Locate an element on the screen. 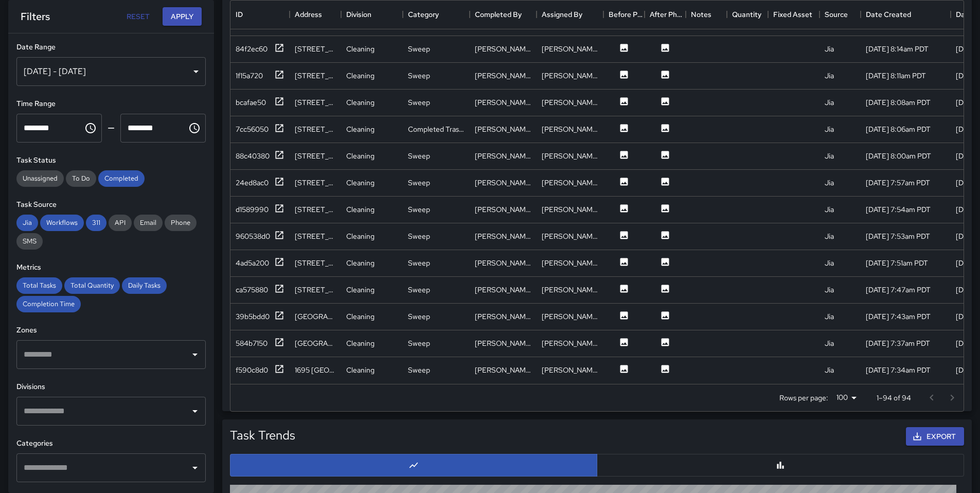 The height and width of the screenshot is (493, 980). div: 4ad5a200 is located at coordinates (252, 263).